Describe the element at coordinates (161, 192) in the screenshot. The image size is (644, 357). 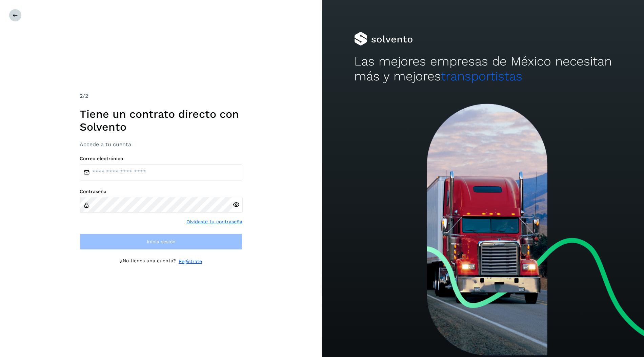
I see `label: Contraseña` at that location.